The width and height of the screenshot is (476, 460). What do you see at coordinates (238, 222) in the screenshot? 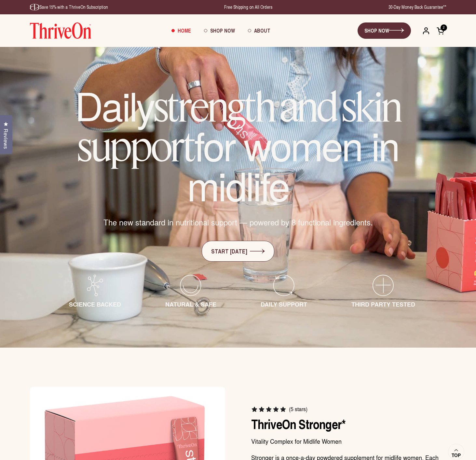
I see `span: The new standard in nutritional support — powered by 8 functional ingredients.` at bounding box center [238, 222].